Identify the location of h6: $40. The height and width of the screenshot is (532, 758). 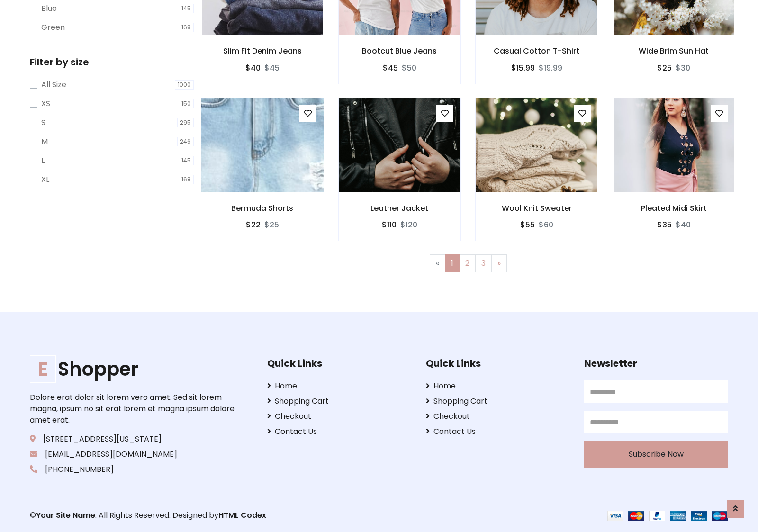
(253, 67).